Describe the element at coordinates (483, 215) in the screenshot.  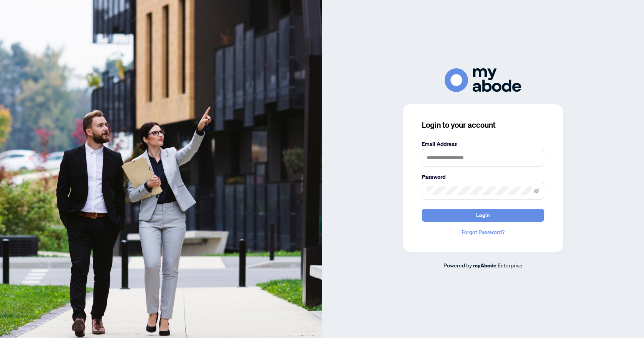
I see `button: Login` at that location.